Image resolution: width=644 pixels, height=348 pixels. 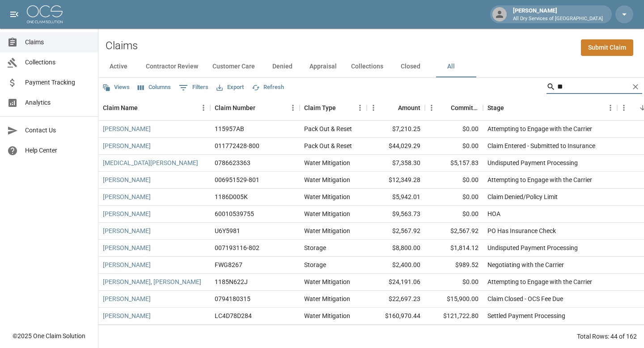 I want to click on button: Denied, so click(x=282, y=67).